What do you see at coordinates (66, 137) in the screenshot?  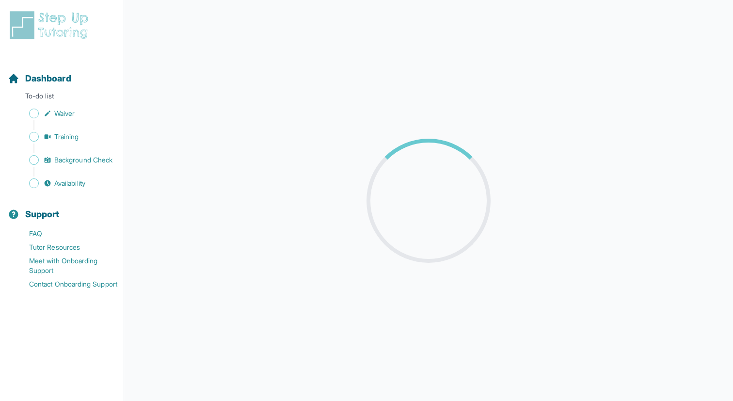 I see `span: Training` at bounding box center [66, 137].